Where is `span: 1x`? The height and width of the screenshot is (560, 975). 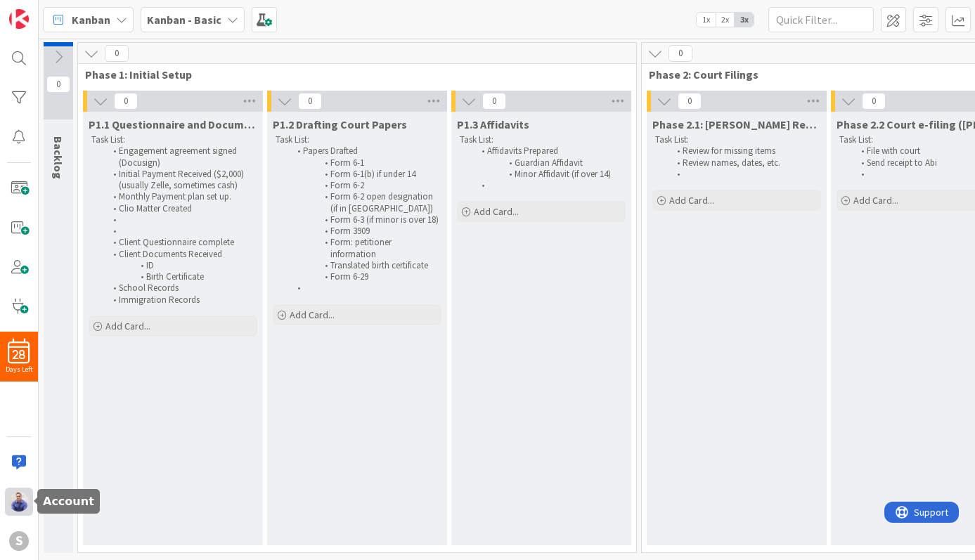
span: 1x is located at coordinates (706, 20).